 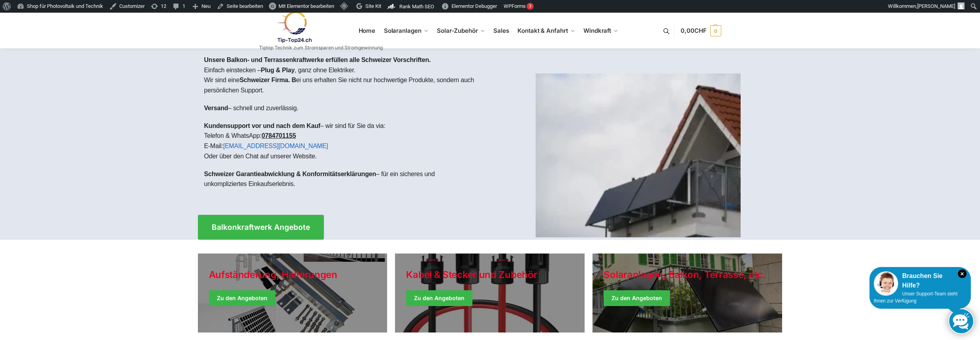 I want to click on a: Windkraft, so click(x=601, y=31).